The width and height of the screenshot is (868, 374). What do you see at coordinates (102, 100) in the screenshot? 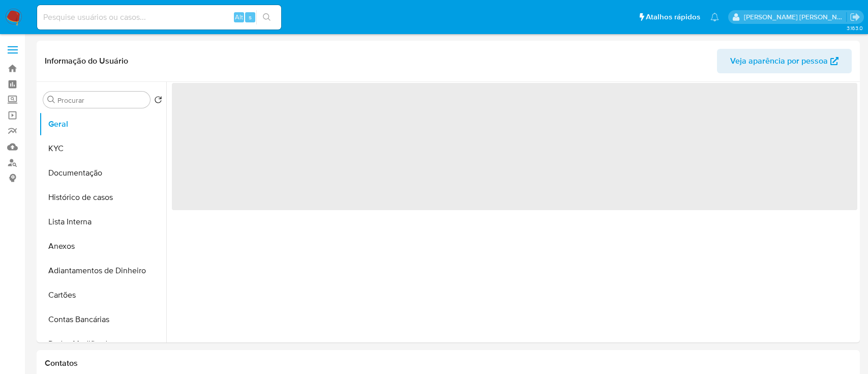
I see `input: Procurar` at bounding box center [102, 100].